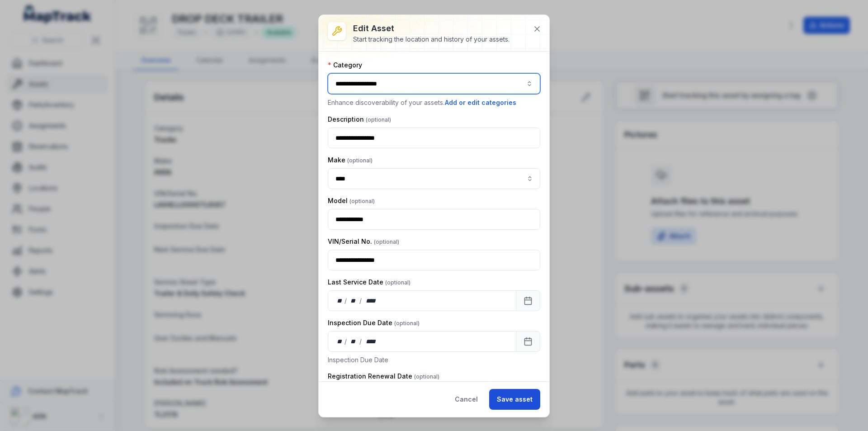 The width and height of the screenshot is (868, 431). I want to click on label: Last Service Date, so click(368, 282).